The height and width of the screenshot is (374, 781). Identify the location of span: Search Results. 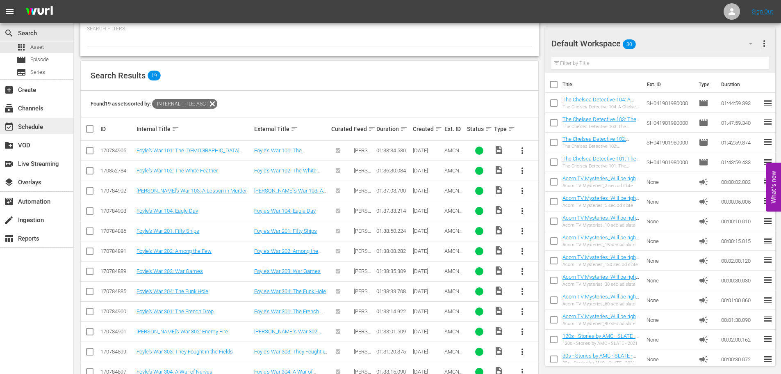
(118, 75).